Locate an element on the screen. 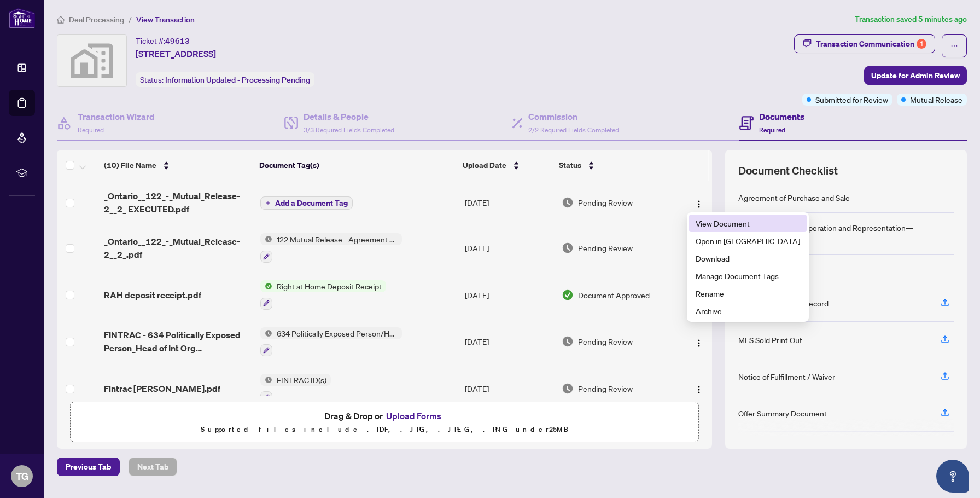 This screenshot has height=498, width=980. span: TG is located at coordinates (22, 476).